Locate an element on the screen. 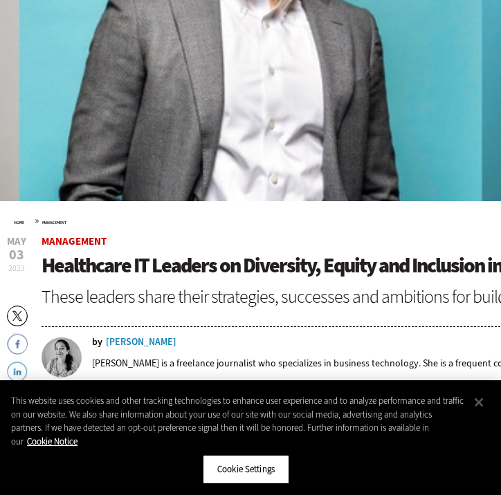 The image size is (501, 495). button: Close is located at coordinates (479, 403).